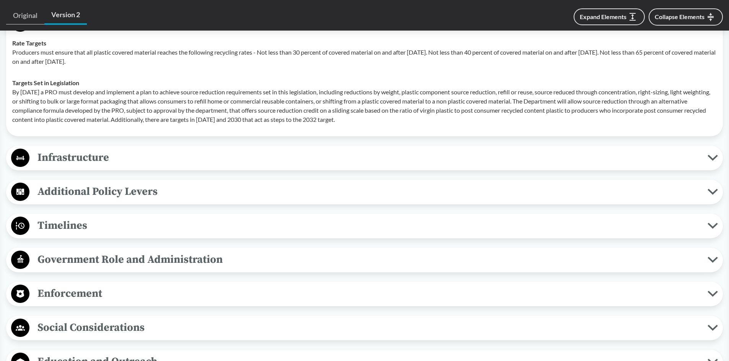  Describe the element at coordinates (609, 17) in the screenshot. I see `button: Expand Elements` at that location.